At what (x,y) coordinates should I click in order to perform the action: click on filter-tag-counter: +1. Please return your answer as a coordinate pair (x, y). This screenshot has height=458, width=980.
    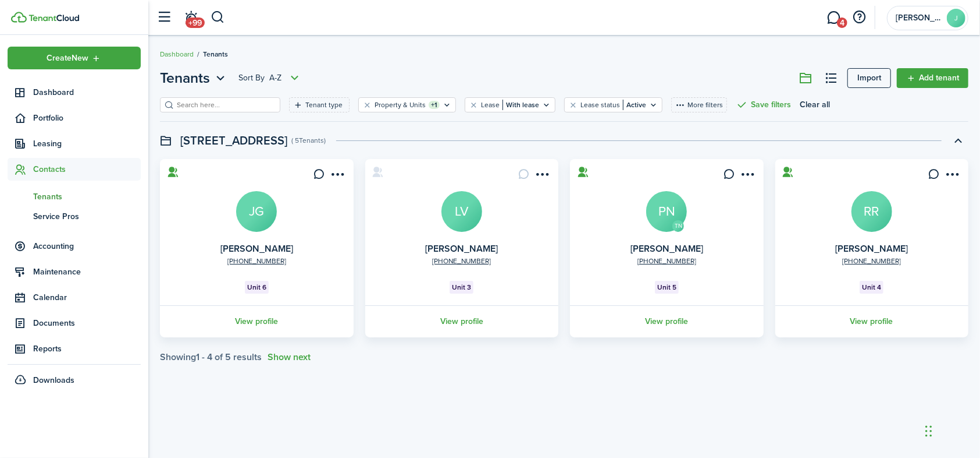
    Looking at the image, I should click on (434, 105).